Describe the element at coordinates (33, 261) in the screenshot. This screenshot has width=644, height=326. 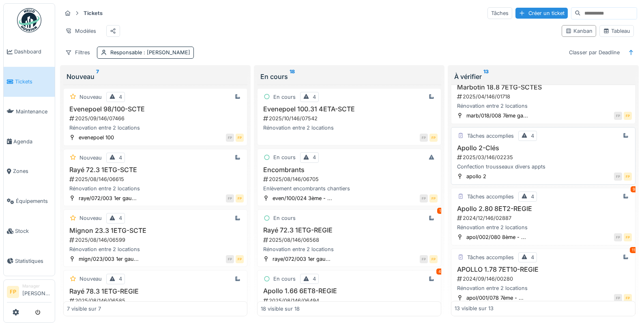
I see `span: Statistiques` at that location.